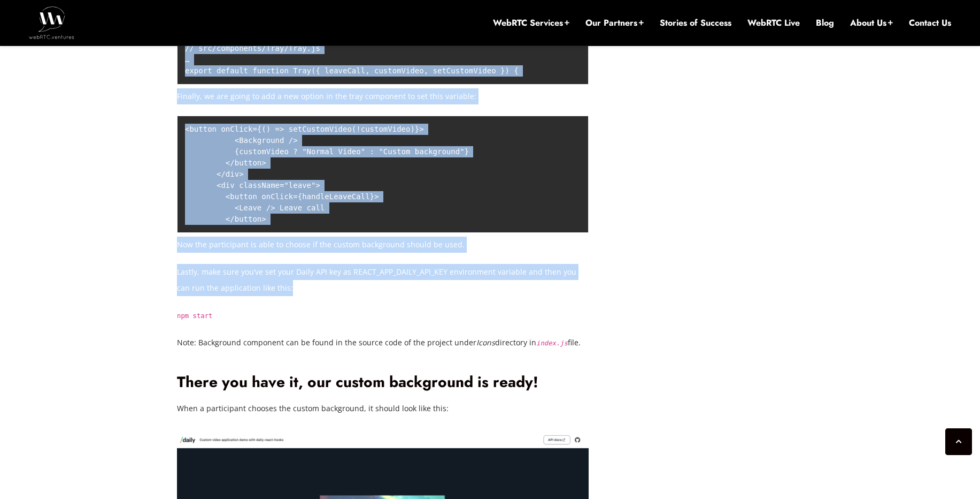 Image resolution: width=980 pixels, height=499 pixels. Describe the element at coordinates (695, 23) in the screenshot. I see `a: Stories of Success` at that location.